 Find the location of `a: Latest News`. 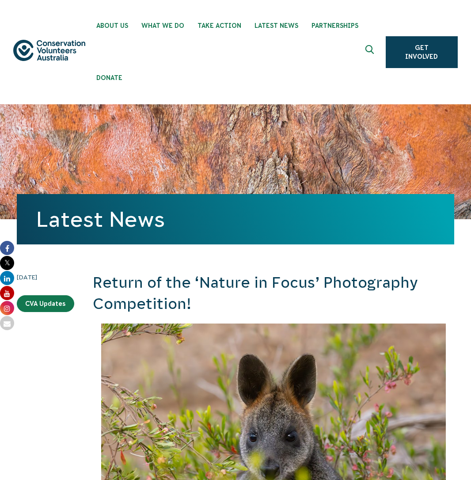

a: Latest News is located at coordinates (100, 219).